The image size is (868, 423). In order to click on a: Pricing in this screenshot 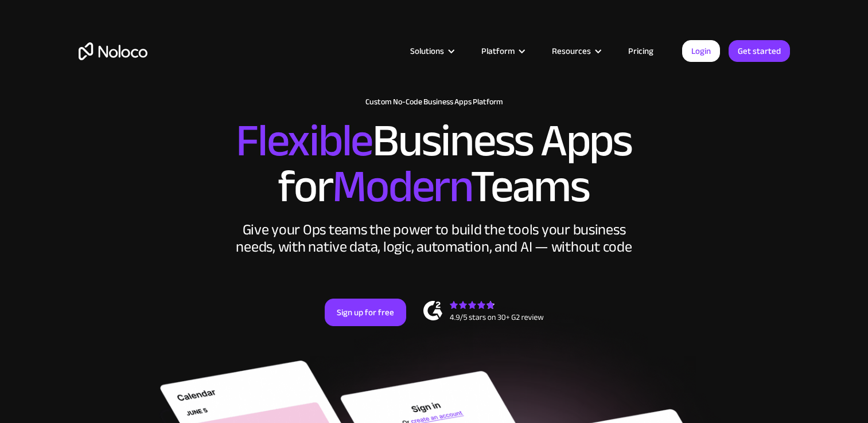, I will do `click(641, 51)`.